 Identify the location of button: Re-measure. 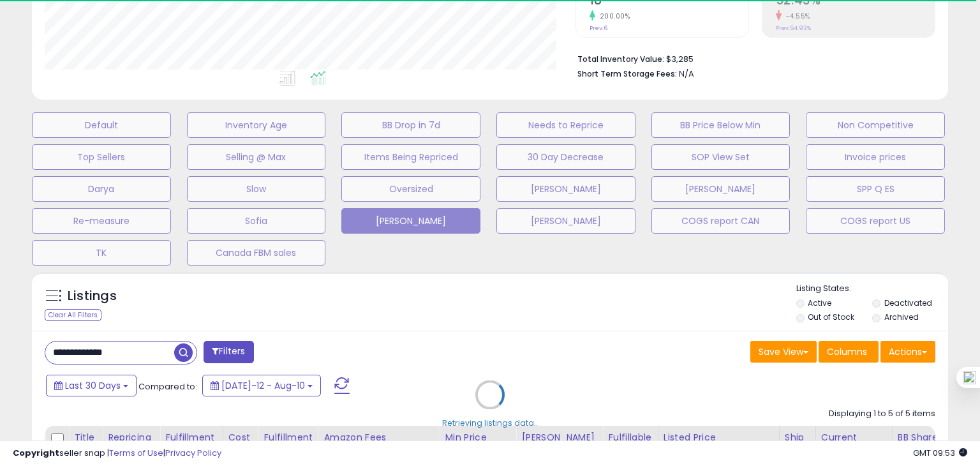
(102, 221).